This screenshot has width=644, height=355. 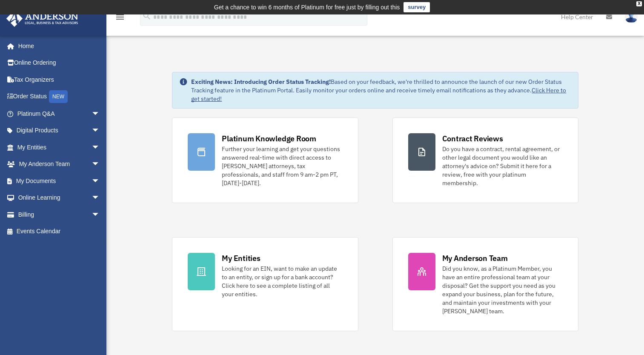 I want to click on img: Anderson Advisors Platinum Portal, so click(x=42, y=18).